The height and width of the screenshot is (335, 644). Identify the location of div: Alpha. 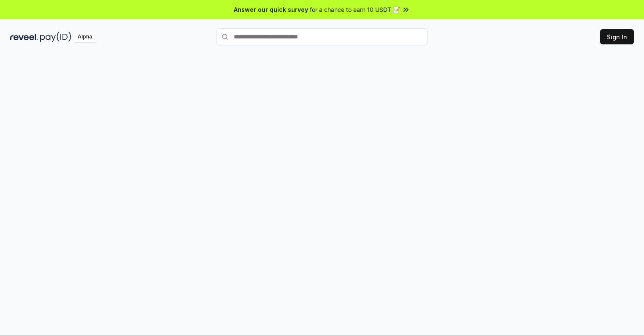
(85, 37).